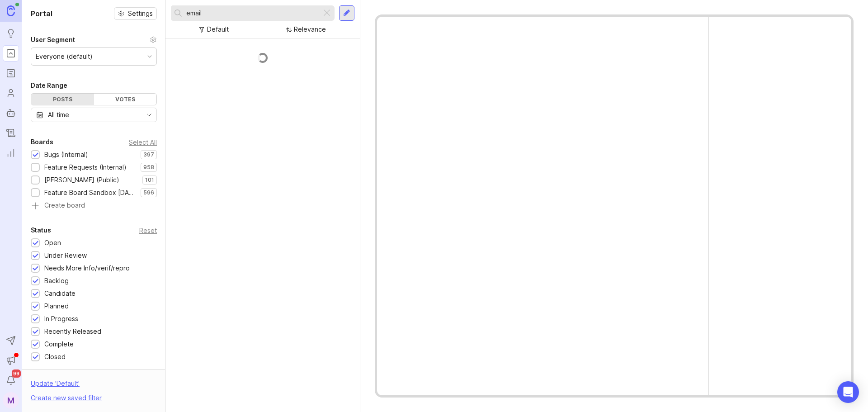 The width and height of the screenshot is (868, 412). Describe the element at coordinates (218, 30) in the screenshot. I see `div: Default` at that location.